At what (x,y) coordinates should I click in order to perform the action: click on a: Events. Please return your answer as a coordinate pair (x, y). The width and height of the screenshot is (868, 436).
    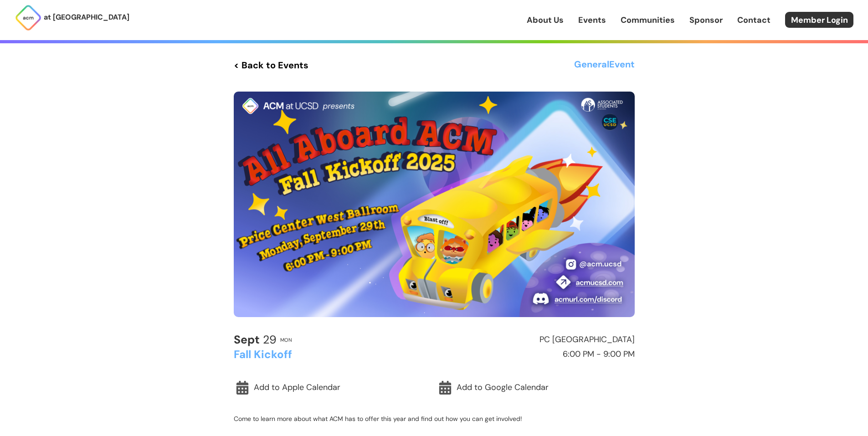
    Looking at the image, I should click on (592, 20).